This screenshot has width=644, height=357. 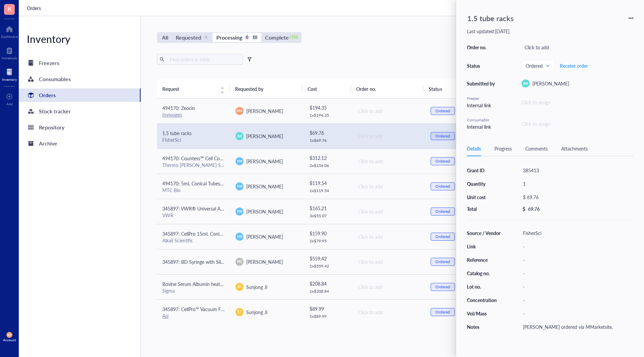 I want to click on div: 69.76, so click(x=534, y=209).